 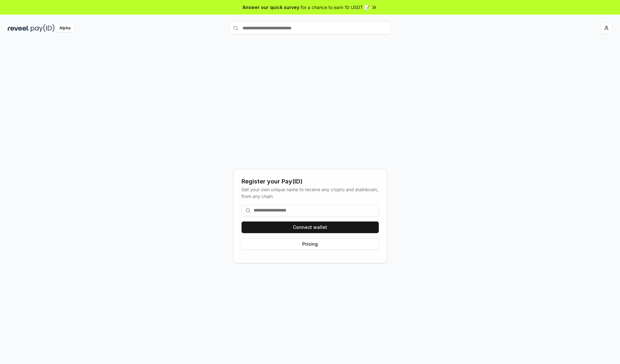 I want to click on div: Alpha, so click(x=65, y=28).